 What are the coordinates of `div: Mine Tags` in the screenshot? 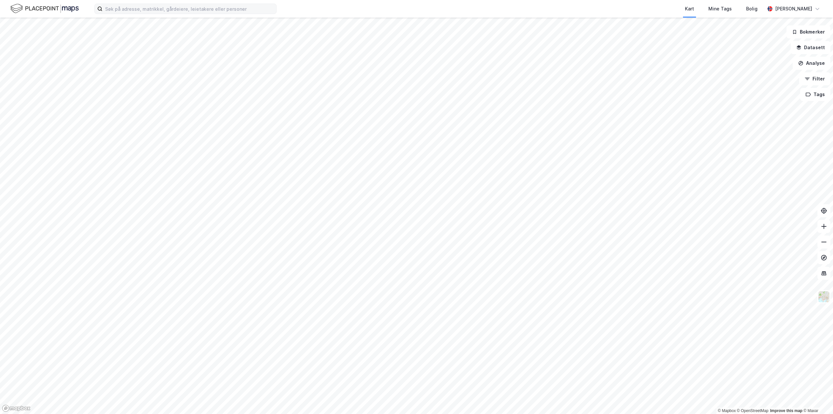 It's located at (720, 9).